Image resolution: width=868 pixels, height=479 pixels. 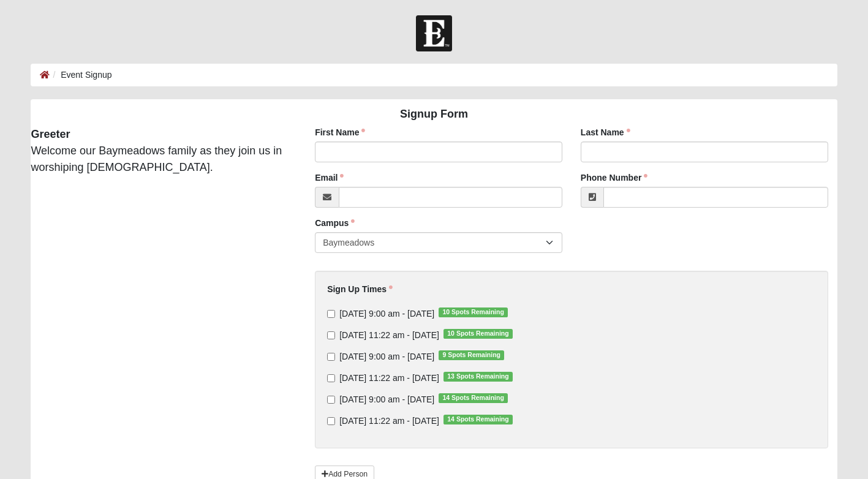 I want to click on label: Campus, so click(x=335, y=222).